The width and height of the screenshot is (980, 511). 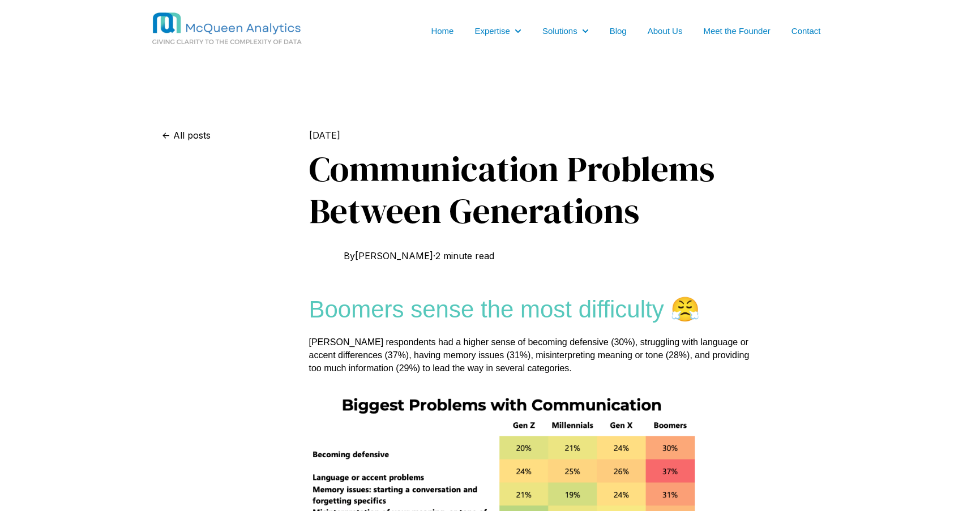 I want to click on a: All posts, so click(x=236, y=135).